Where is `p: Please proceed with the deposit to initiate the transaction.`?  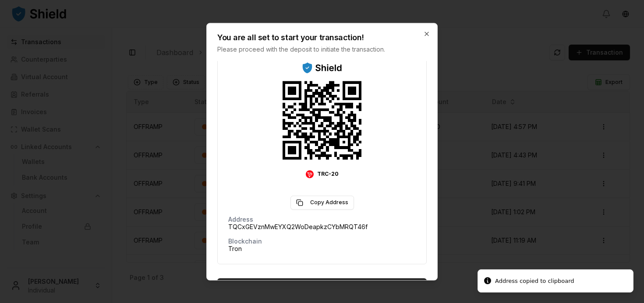
p: Please proceed with the deposit to initiate the transaction. is located at coordinates (313, 50).